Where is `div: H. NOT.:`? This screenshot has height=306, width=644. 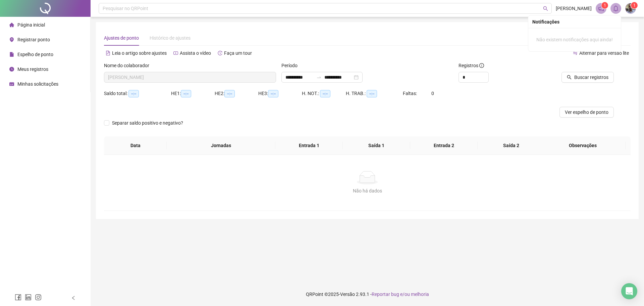 div: H. NOT.: is located at coordinates (324, 93).